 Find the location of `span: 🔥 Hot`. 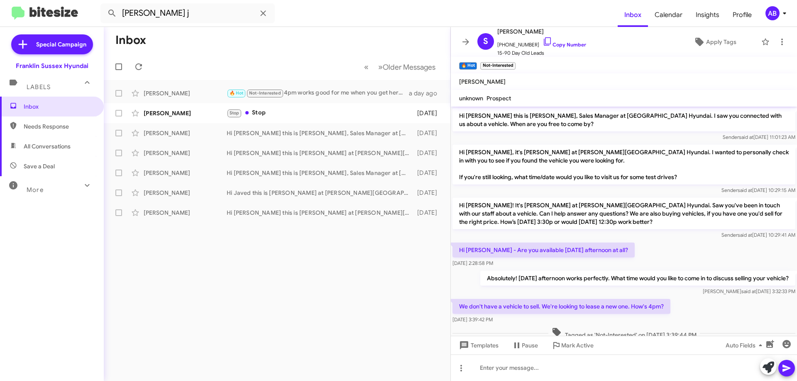

span: 🔥 Hot is located at coordinates (237, 93).